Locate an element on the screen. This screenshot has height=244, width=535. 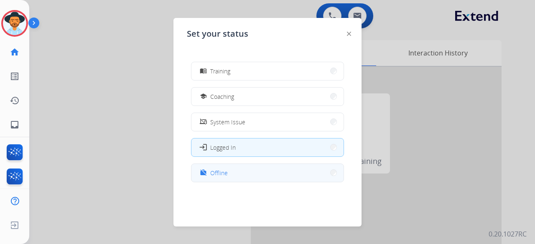
img: avatar is located at coordinates (15, 23).